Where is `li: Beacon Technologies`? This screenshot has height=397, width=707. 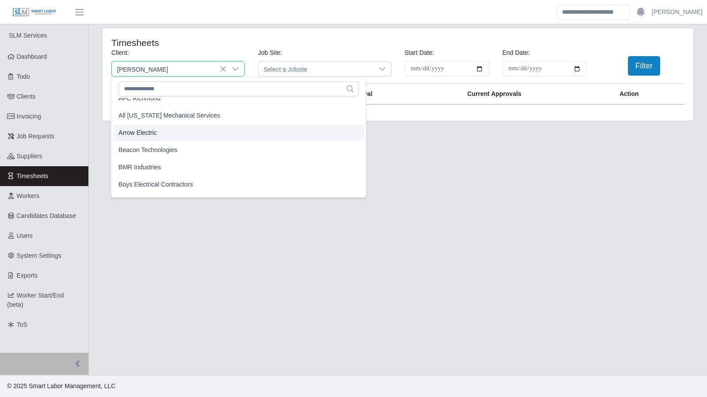
li: Beacon Technologies is located at coordinates (238, 150).